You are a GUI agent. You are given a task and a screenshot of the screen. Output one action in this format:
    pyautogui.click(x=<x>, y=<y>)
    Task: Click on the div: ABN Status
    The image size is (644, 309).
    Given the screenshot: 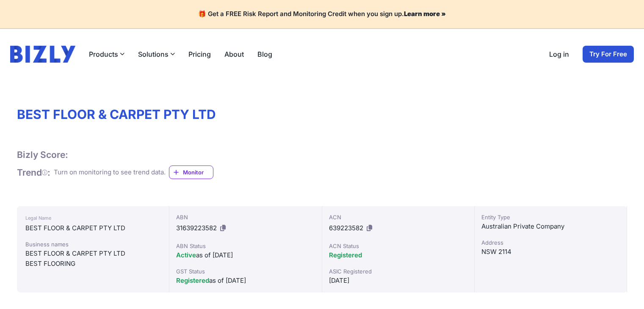 What is the action you would take?
    pyautogui.click(x=245, y=246)
    